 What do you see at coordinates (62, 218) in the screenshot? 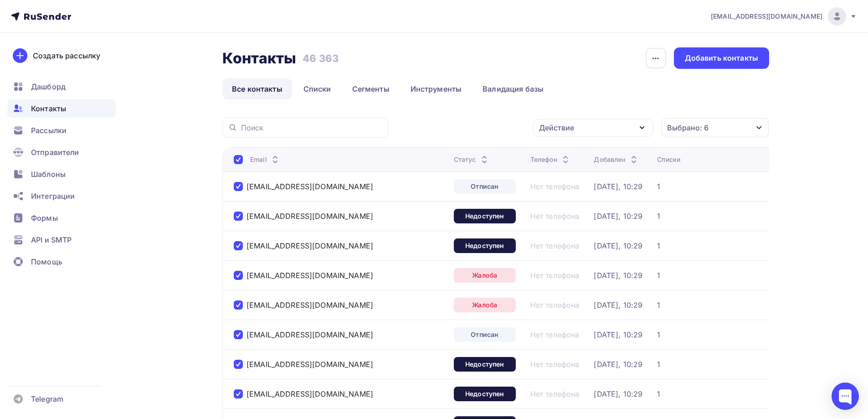
I see `a: Формы` at bounding box center [62, 218].